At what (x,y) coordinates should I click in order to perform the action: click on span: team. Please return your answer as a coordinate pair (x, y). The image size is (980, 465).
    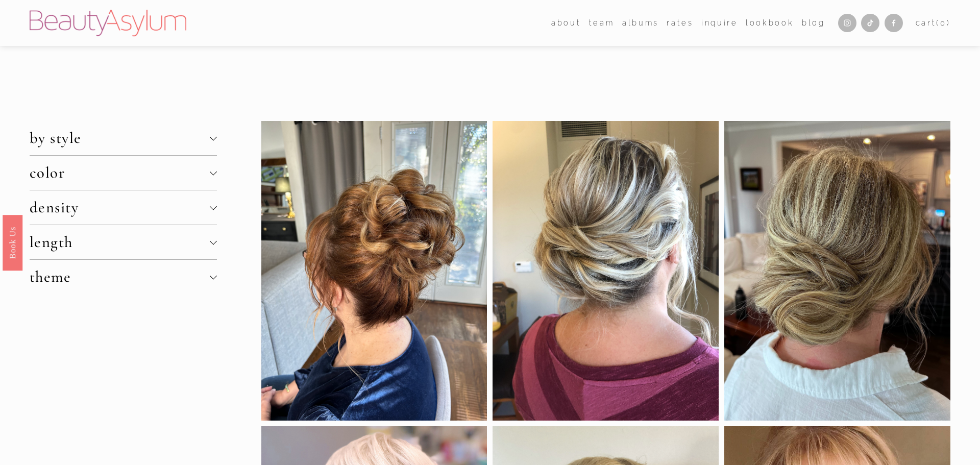
    Looking at the image, I should click on (601, 23).